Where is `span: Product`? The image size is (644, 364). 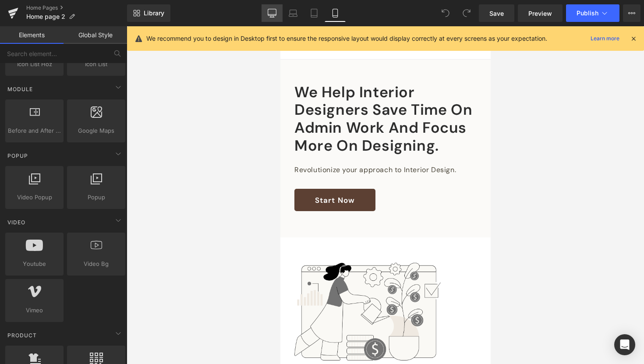 span: Product is located at coordinates (22, 335).